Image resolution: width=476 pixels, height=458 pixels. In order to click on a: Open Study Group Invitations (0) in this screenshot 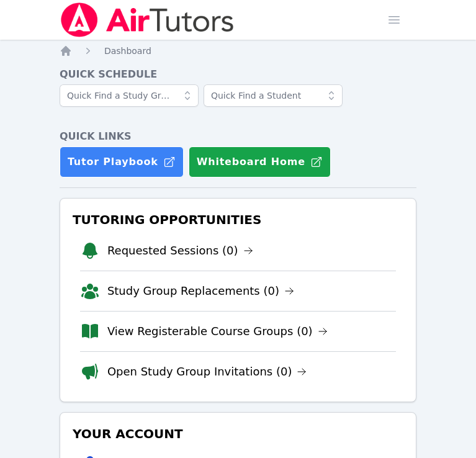, I will do `click(208, 372)`.